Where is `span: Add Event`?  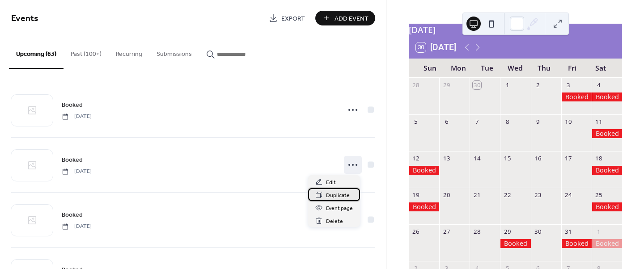
span: Add Event is located at coordinates (351, 19).